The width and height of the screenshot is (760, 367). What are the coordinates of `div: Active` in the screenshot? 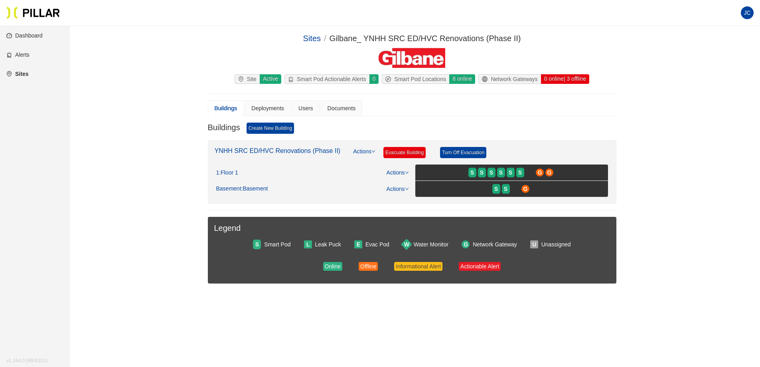 It's located at (270, 79).